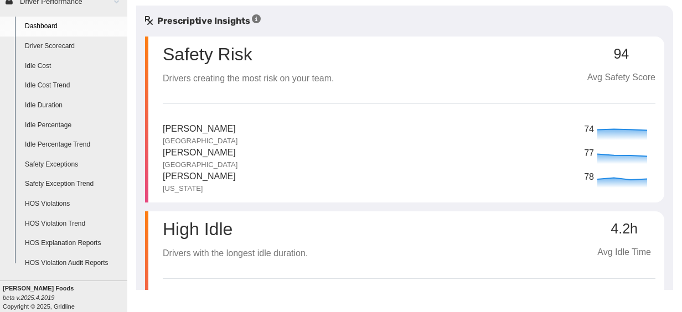 The width and height of the screenshot is (682, 312). What do you see at coordinates (589, 153) in the screenshot?
I see `p: 77` at bounding box center [589, 153].